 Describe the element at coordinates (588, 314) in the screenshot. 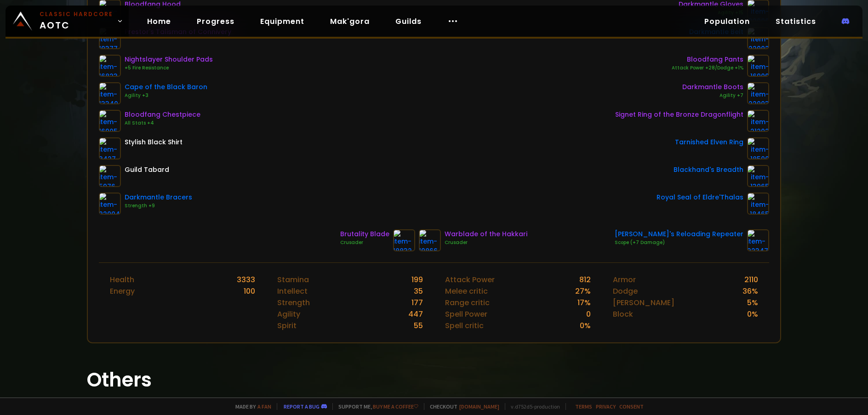

I see `div: 0` at that location.